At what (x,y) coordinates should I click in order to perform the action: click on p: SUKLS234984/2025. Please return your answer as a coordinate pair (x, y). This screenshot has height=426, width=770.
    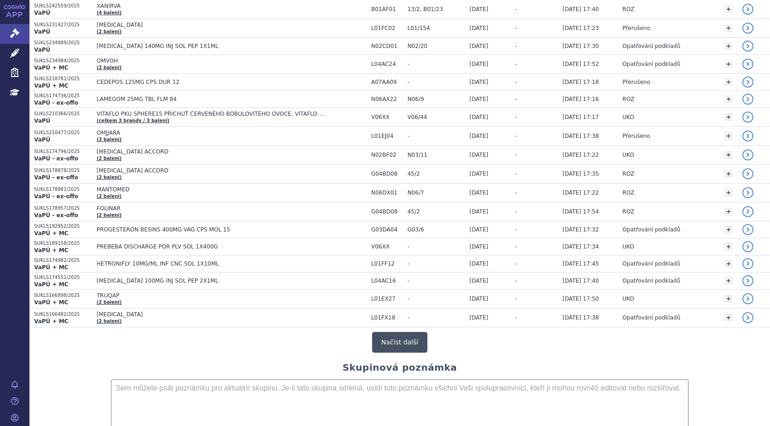
    Looking at the image, I should click on (63, 61).